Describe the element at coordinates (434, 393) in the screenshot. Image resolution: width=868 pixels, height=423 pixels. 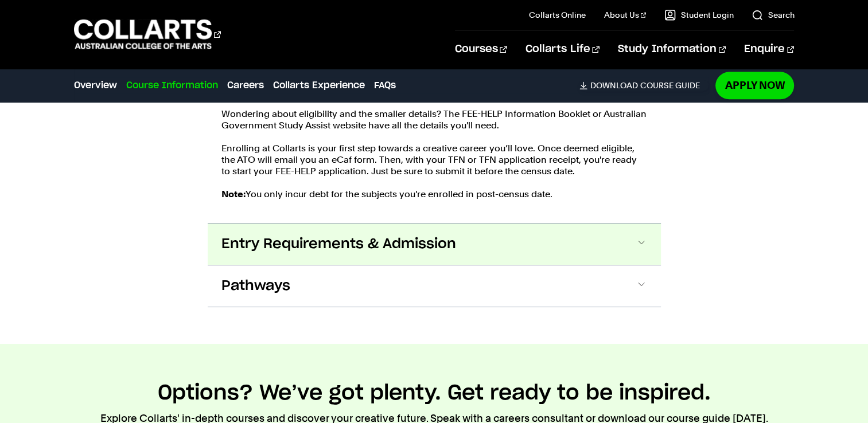
I see `h2: Options? We’ve got plenty. Get ready to be inspired.` at that location.